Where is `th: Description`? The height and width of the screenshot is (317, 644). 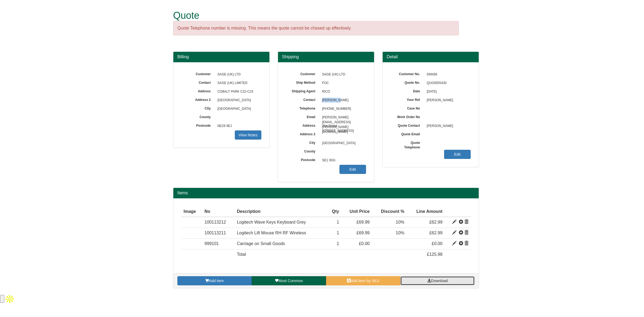 th: Description is located at coordinates (281, 211).